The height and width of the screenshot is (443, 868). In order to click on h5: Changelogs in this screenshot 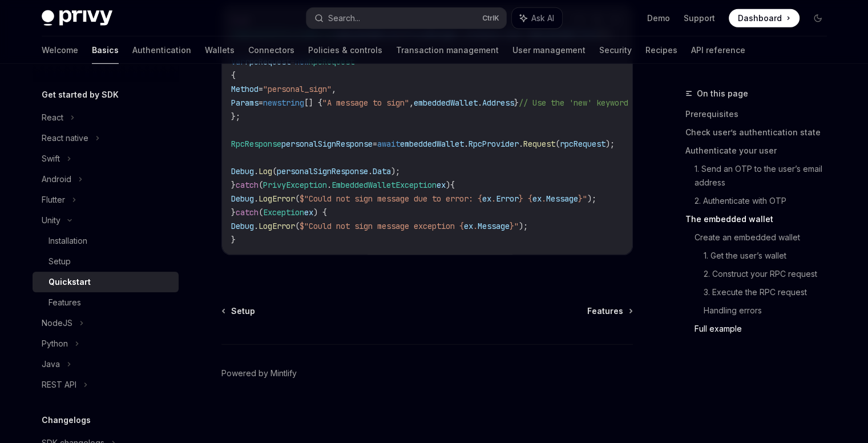, I will do `click(66, 420)`.